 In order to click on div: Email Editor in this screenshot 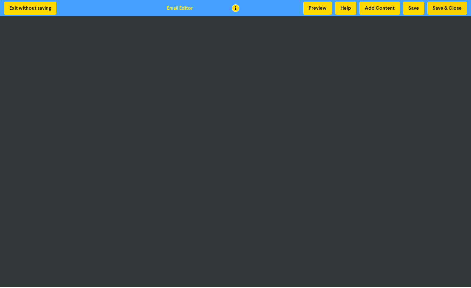, I will do `click(180, 8)`.